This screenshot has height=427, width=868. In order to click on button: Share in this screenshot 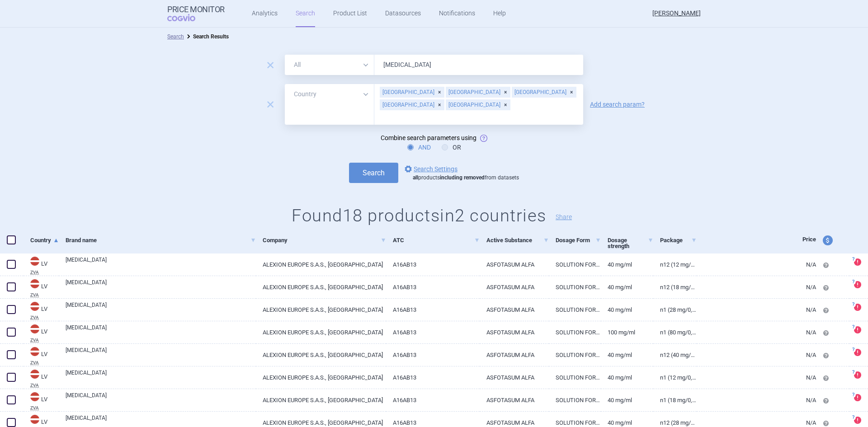, I will do `click(564, 217)`.